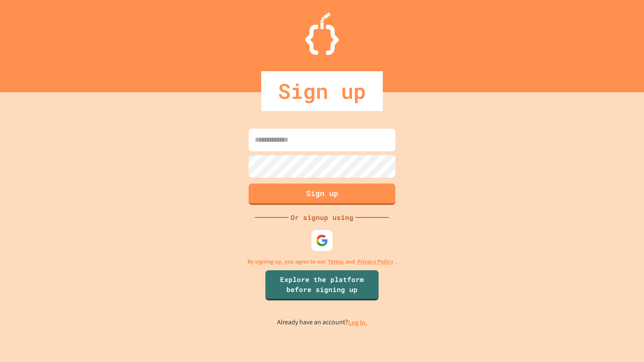  Describe the element at coordinates (322, 241) in the screenshot. I see `img: google-icon.svg` at that location.